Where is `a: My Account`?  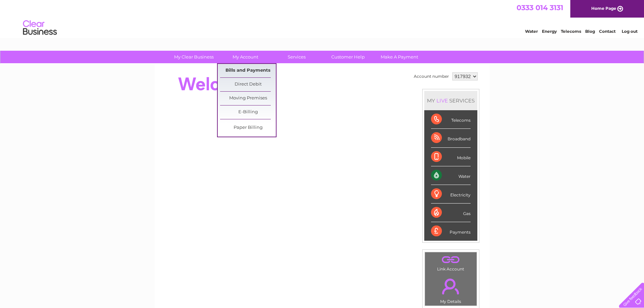
a: My Account is located at coordinates (245, 57).